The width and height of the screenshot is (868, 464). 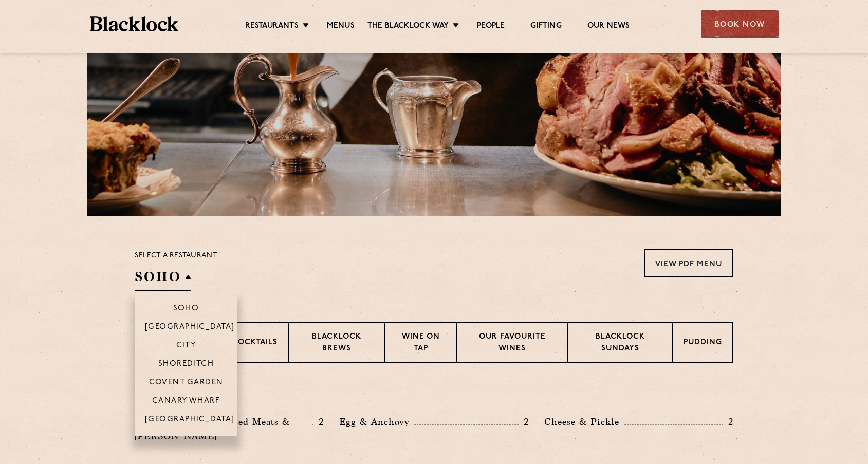 I want to click on p: Egg & Anchovy, so click(x=377, y=422).